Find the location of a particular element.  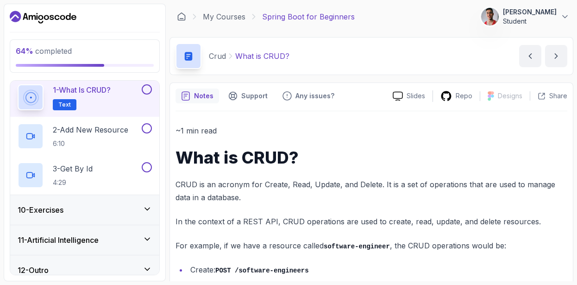

button: Feedback button is located at coordinates (308, 96).